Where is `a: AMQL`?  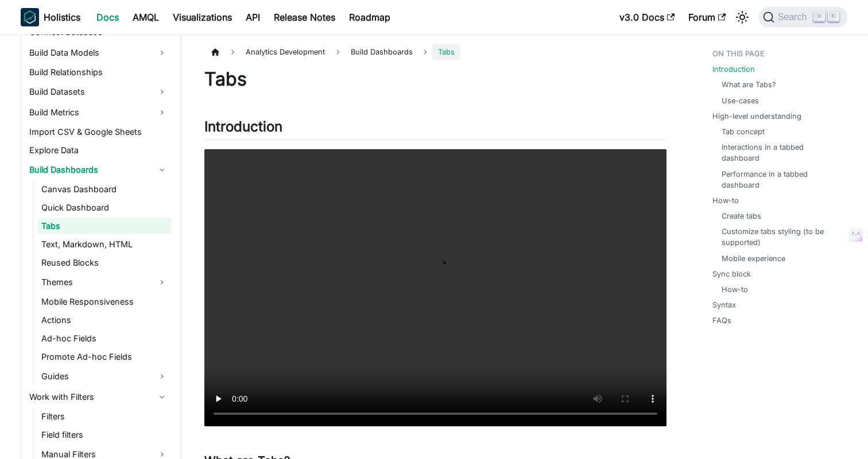
a: AMQL is located at coordinates (145, 17).